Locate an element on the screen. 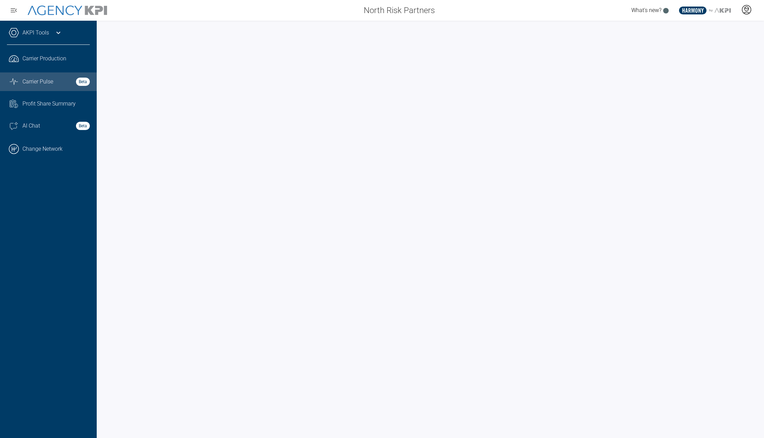 The height and width of the screenshot is (438, 764). span: Profit Share Summary is located at coordinates (49, 104).